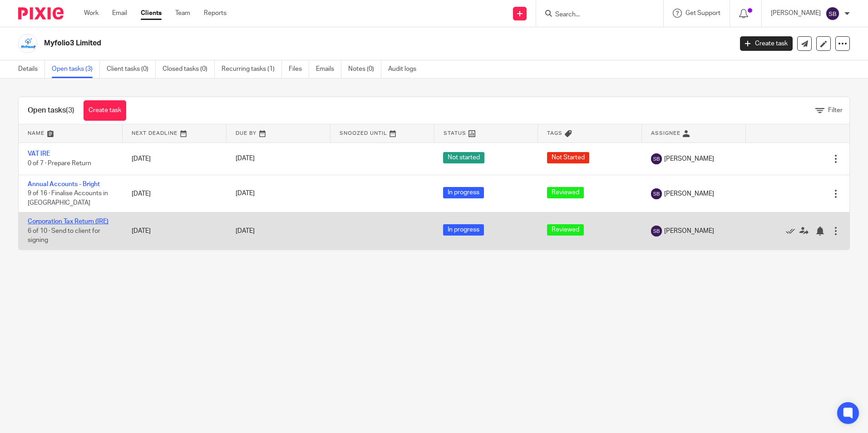 Image resolution: width=868 pixels, height=433 pixels. What do you see at coordinates (59, 163) in the screenshot?
I see `span: 0 of 7 · Prepare Return` at bounding box center [59, 163].